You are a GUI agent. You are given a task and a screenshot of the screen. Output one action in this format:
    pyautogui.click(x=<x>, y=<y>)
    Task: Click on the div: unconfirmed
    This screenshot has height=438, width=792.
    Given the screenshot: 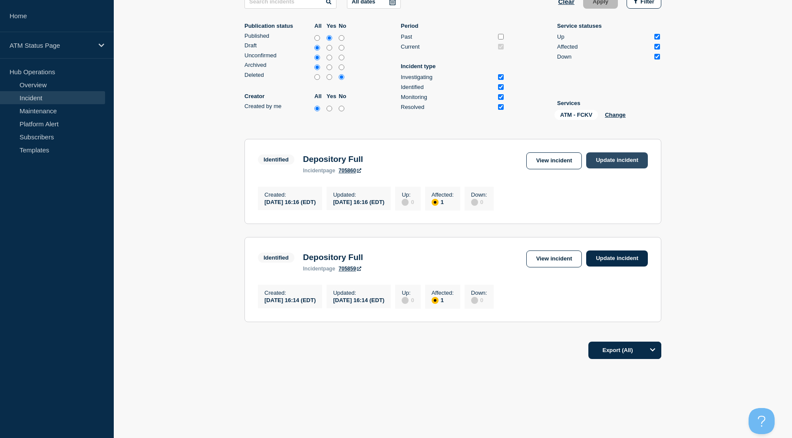 What is the action you would take?
    pyautogui.click(x=297, y=57)
    